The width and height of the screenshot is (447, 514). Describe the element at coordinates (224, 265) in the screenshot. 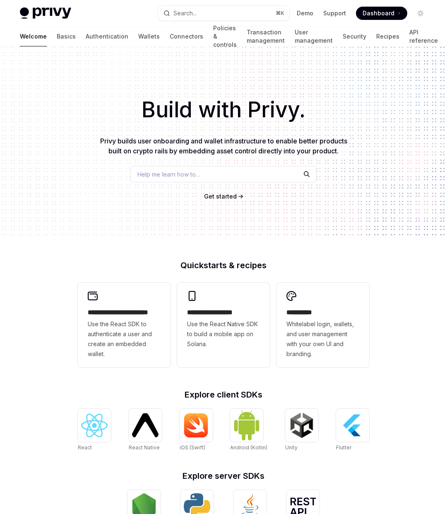

I see `h2: Quickstarts & recipes` at that location.